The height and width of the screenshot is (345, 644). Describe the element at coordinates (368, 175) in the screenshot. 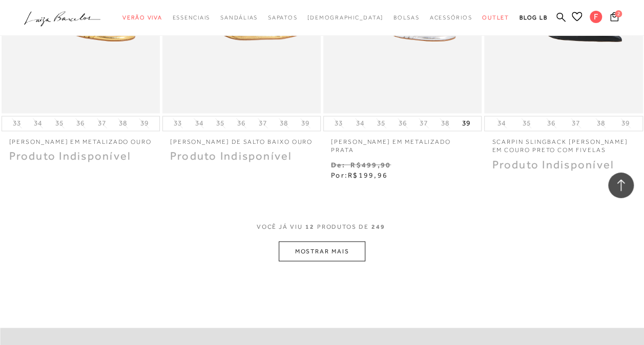

I see `span: R$199,96` at that location.